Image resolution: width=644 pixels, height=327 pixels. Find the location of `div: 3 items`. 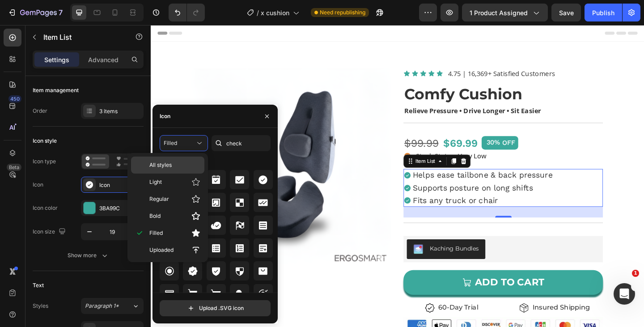

div: 3 items is located at coordinates (121, 112).